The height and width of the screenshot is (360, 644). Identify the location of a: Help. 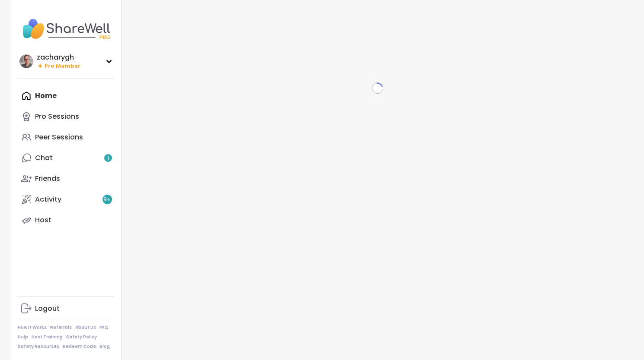
(23, 337).